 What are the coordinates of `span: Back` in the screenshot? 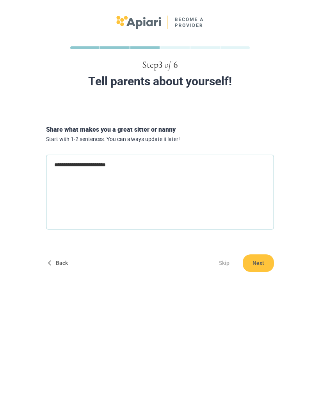 It's located at (58, 263).